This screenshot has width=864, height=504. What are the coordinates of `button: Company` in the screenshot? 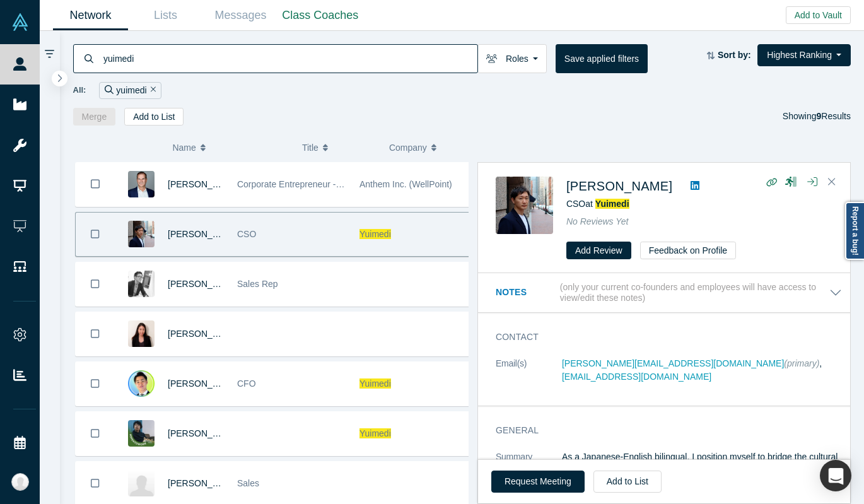 It's located at (426, 147).